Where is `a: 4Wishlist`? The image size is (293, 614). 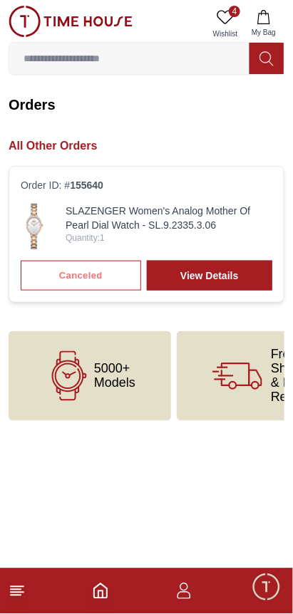
a: 4Wishlist is located at coordinates (225, 24).